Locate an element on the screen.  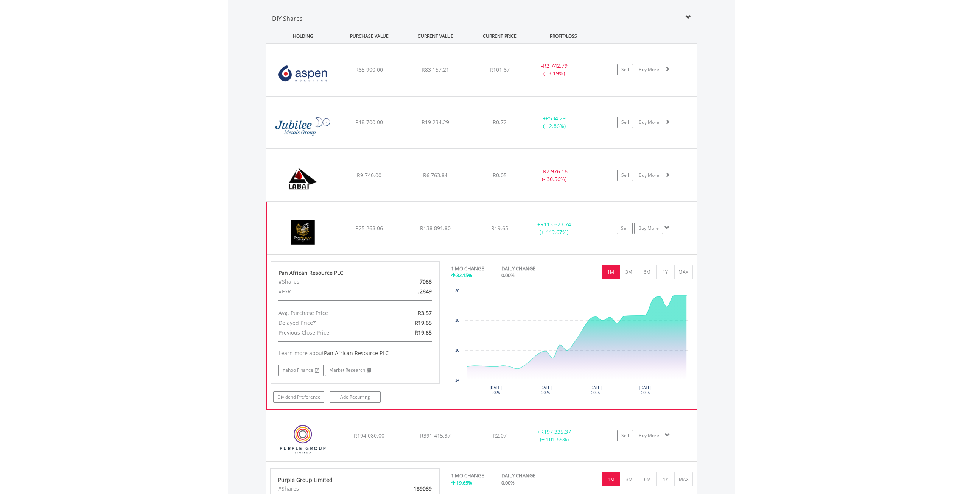
span: R0.72 is located at coordinates (499, 122).